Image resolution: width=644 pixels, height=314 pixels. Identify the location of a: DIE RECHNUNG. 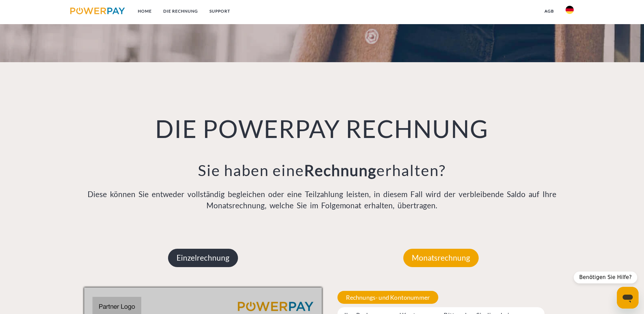
(180, 11).